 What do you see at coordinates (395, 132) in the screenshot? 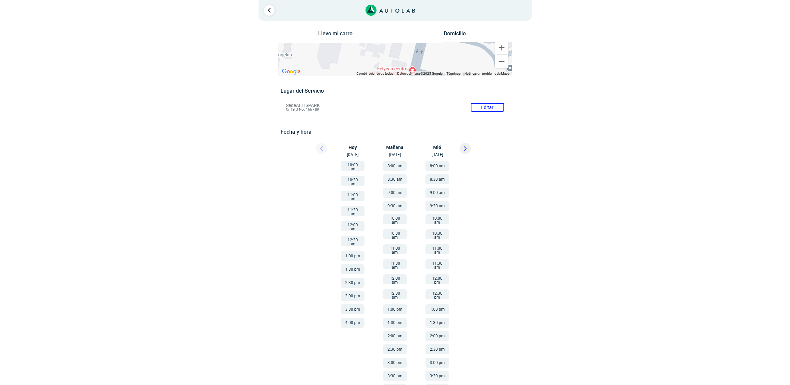
I see `h5: Fecha y hora` at bounding box center [395, 132].